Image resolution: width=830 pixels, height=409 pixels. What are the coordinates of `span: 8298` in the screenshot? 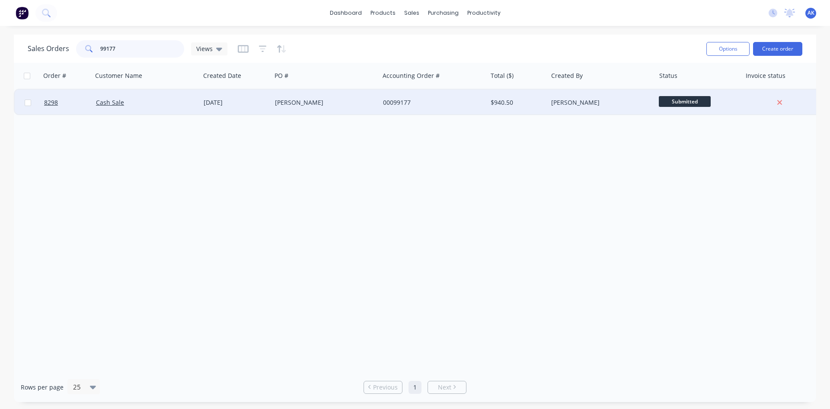 It's located at (51, 102).